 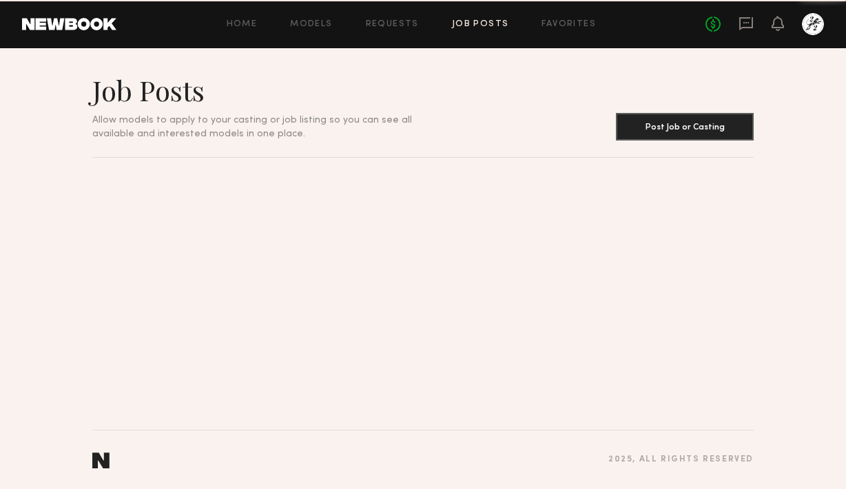 What do you see at coordinates (480, 24) in the screenshot?
I see `a: Job Posts` at bounding box center [480, 24].